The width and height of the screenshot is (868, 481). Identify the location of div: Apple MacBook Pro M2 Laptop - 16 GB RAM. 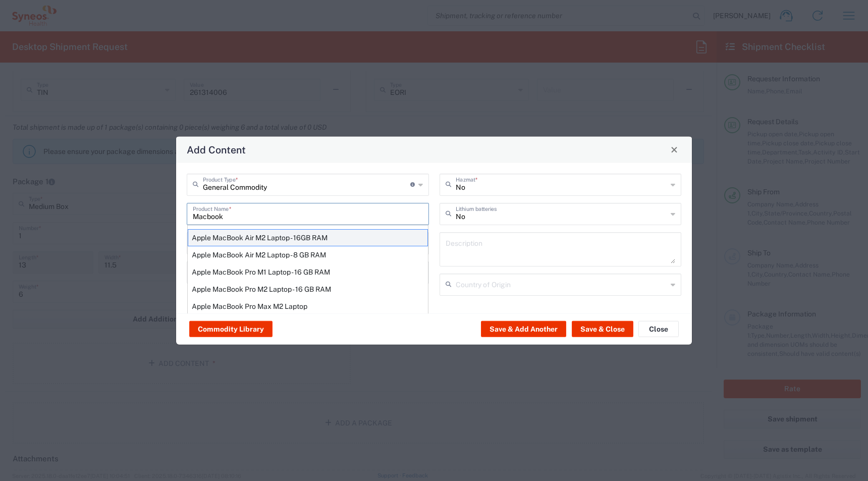
(308, 289).